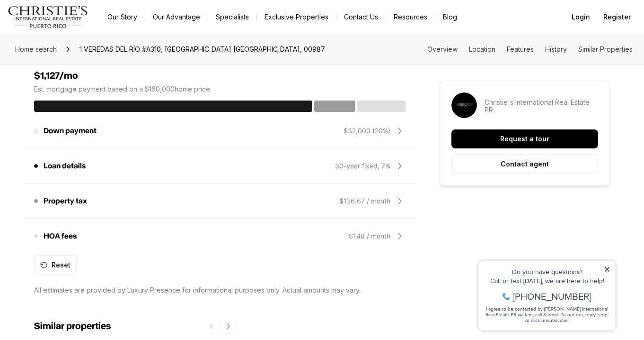  What do you see at coordinates (541, 106) in the screenshot?
I see `p: Christie's International Real Estate PR` at bounding box center [541, 106].